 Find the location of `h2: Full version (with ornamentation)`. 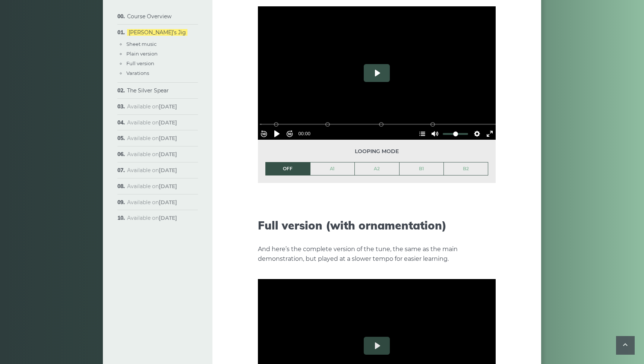

h2: Full version (with ornamentation) is located at coordinates (377, 226).